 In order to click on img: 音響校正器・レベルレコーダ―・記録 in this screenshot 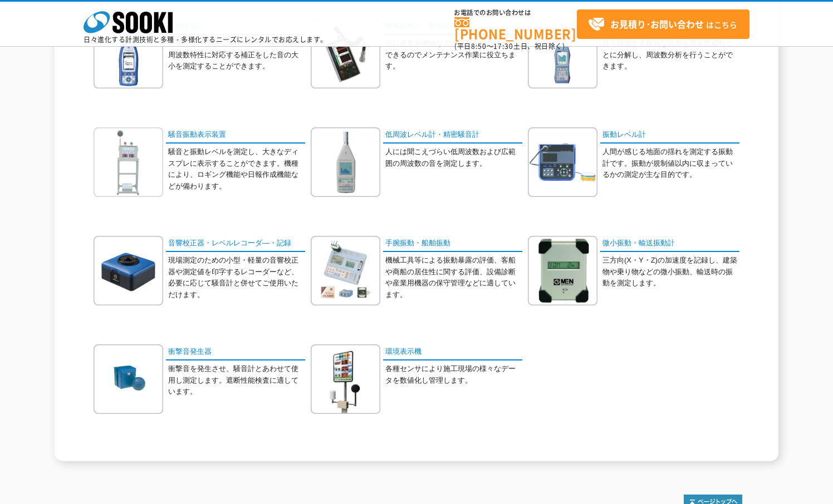, I will do `click(128, 270)`.